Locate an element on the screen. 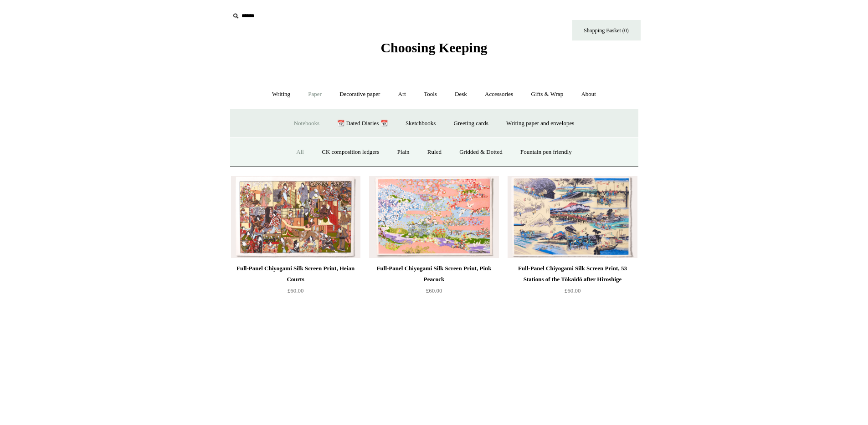  a: Shopping Basket (0) is located at coordinates (606, 30).